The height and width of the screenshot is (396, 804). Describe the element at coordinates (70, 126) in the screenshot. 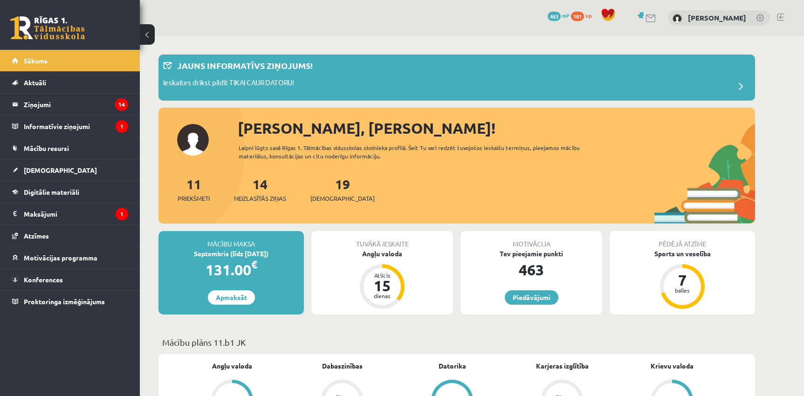

I see `a: Informatīvie ziņojumi1` at that location.